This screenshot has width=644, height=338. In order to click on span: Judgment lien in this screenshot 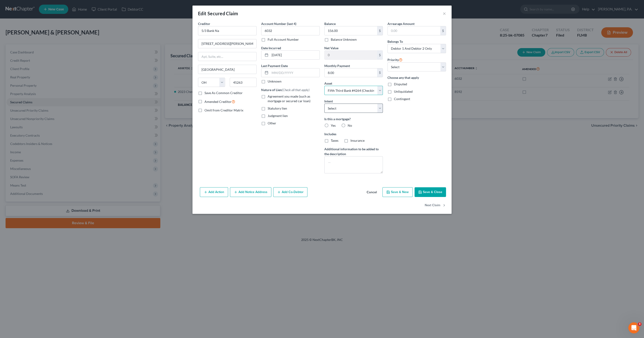, I will do `click(278, 116)`.